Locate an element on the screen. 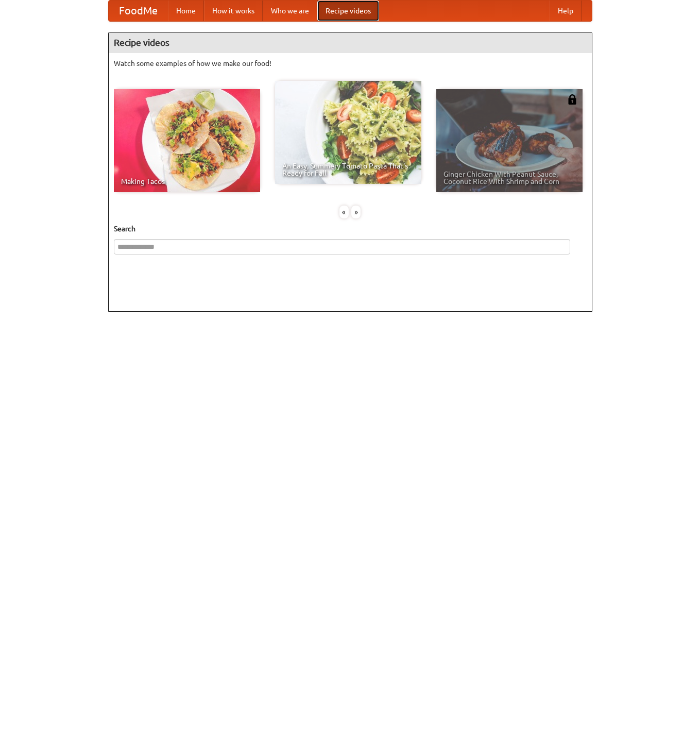 Image resolution: width=700 pixels, height=729 pixels. p: Watch some examples of how we make our food! is located at coordinates (350, 63).